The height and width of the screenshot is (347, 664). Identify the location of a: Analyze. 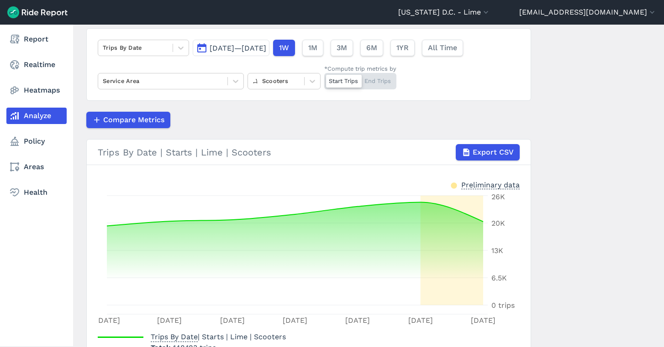
(37, 116).